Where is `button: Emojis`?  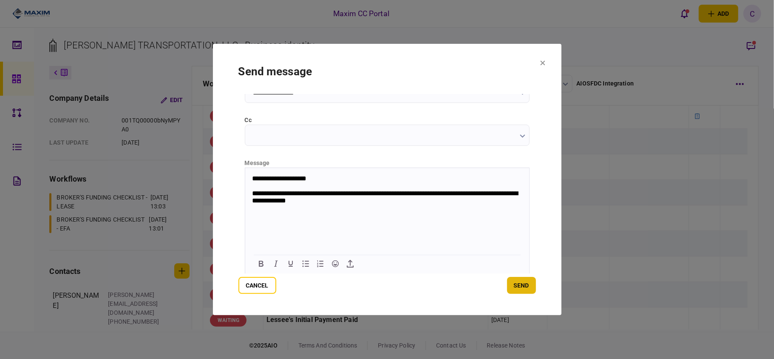 button: Emojis is located at coordinates (336, 264).